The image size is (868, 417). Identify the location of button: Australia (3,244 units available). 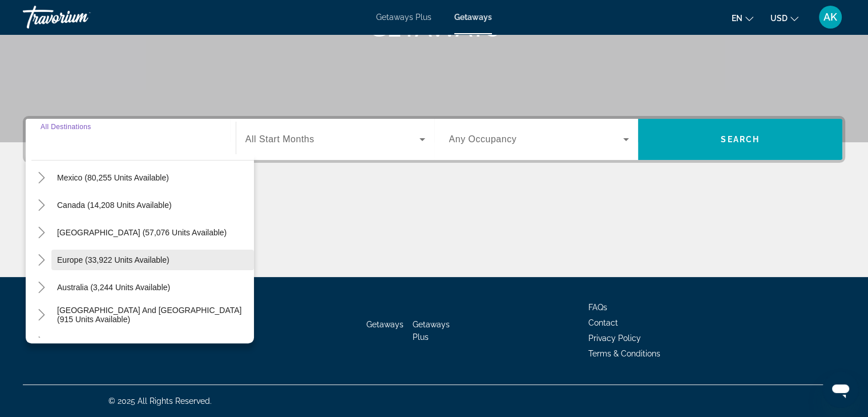
(152, 287).